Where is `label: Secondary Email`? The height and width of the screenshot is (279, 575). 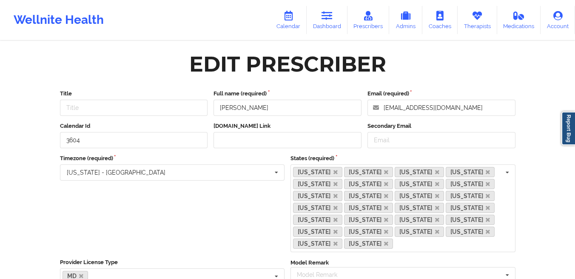
label: Secondary Email is located at coordinates (441, 126).